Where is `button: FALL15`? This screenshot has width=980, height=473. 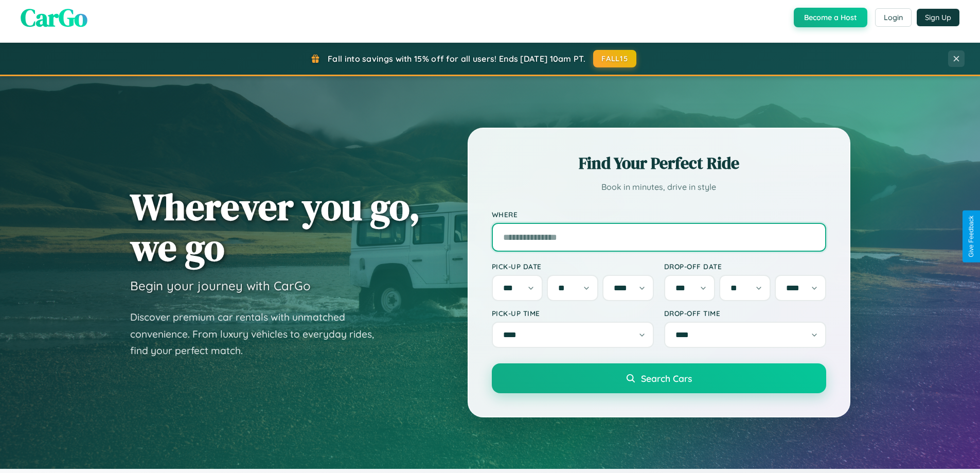 button: FALL15 is located at coordinates (615, 59).